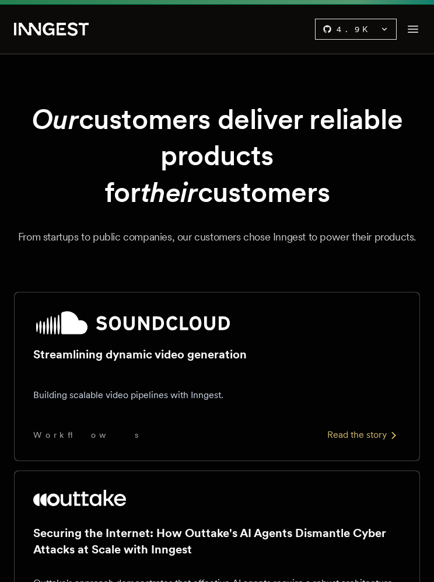 Image resolution: width=434 pixels, height=582 pixels. What do you see at coordinates (217, 541) in the screenshot?
I see `h2: Securing the Internet: How Outtake's AI Agents Dismantle Cyber Attacks at Scale with Inngest` at bounding box center [217, 541].